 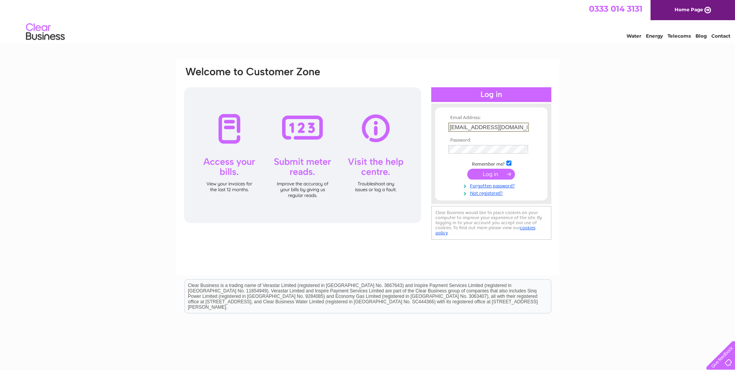 What do you see at coordinates (491, 118) in the screenshot?
I see `th: Email Address:` at bounding box center [491, 118].